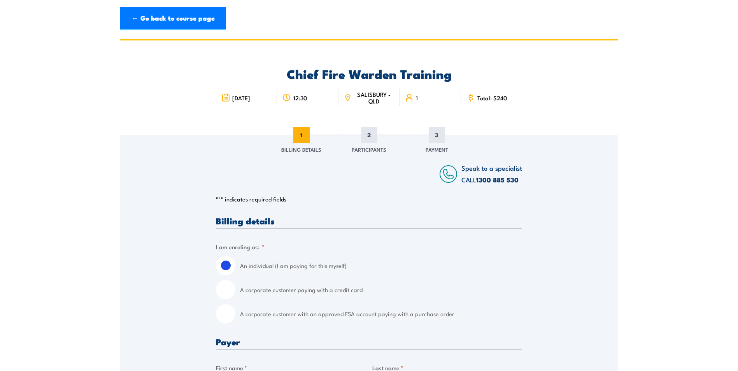  I want to click on span: Payment, so click(437, 149).